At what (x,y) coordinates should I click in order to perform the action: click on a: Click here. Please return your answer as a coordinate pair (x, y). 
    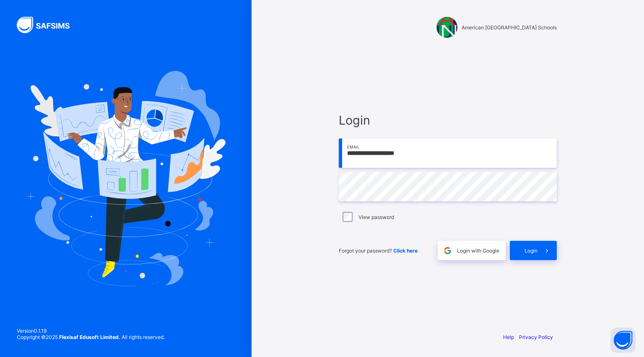
    Looking at the image, I should click on (405, 250).